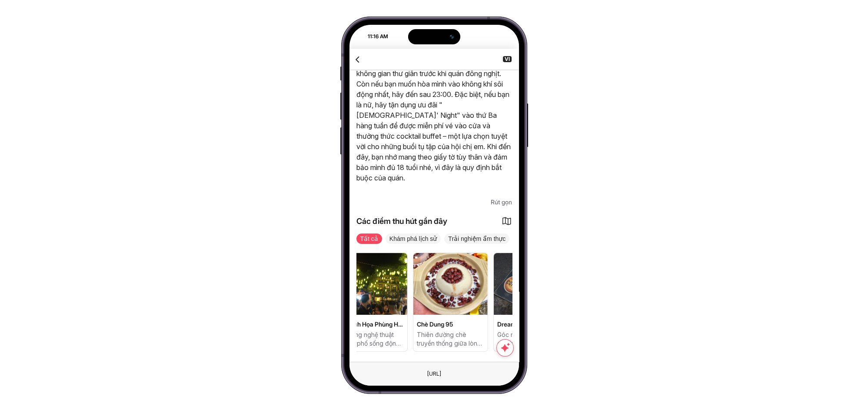 The width and height of the screenshot is (868, 410). Describe the element at coordinates (413, 239) in the screenshot. I see `span: Khám phá lịch sử` at that location.